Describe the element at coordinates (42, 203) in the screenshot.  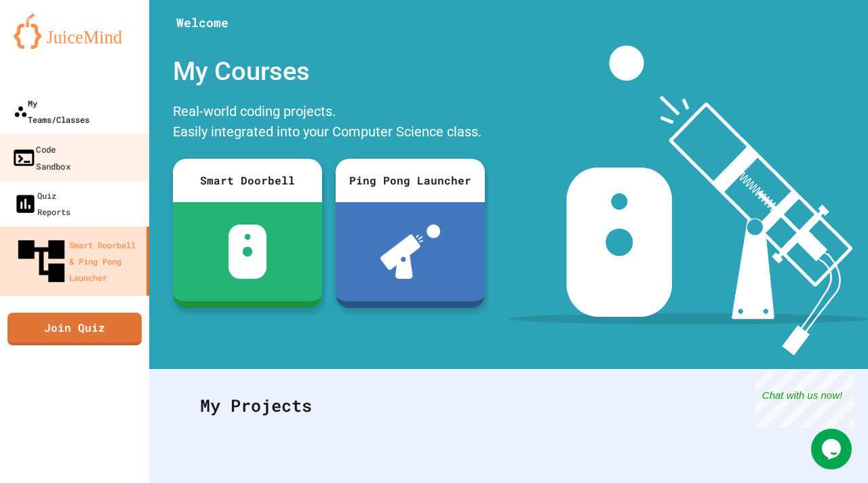
I see `div: Quiz Reports` at that location.